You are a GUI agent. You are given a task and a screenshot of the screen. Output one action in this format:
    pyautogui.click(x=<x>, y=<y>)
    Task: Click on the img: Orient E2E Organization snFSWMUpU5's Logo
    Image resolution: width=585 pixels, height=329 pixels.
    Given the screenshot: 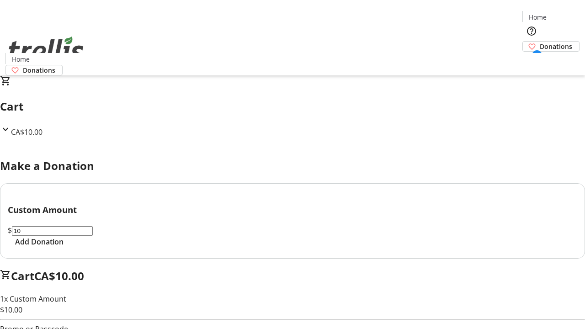 What is the action you would take?
    pyautogui.click(x=46, y=49)
    